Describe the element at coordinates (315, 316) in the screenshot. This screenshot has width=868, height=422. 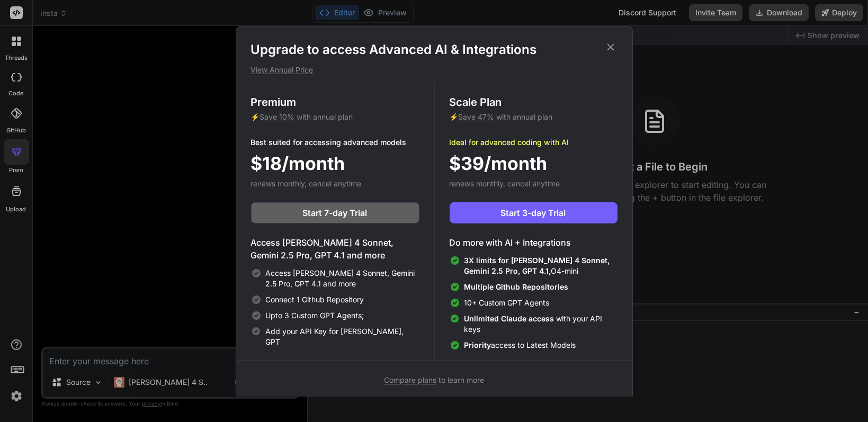
I see `span: Upto 3 Custom GPT Agents;` at that location.